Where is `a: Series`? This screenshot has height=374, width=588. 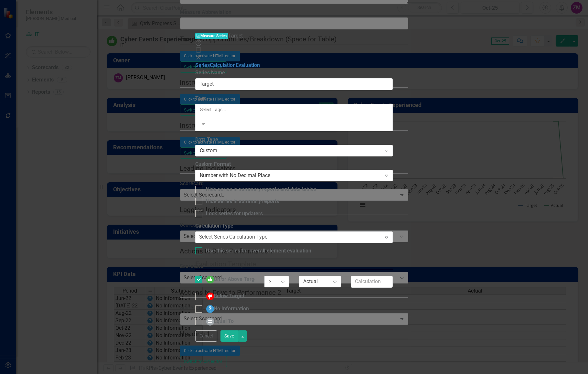 a: Series is located at coordinates (203, 65).